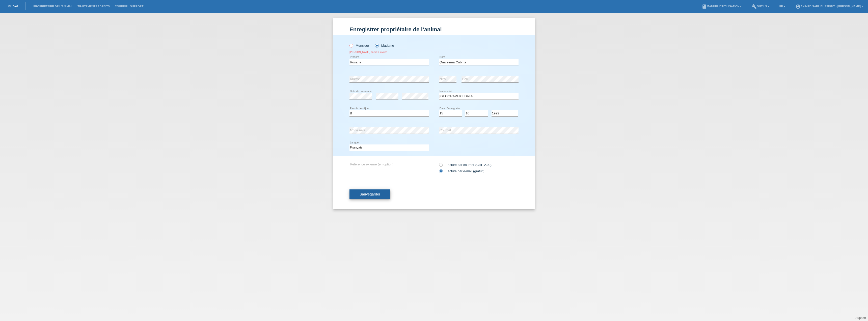  I want to click on a: Support, so click(861, 318).